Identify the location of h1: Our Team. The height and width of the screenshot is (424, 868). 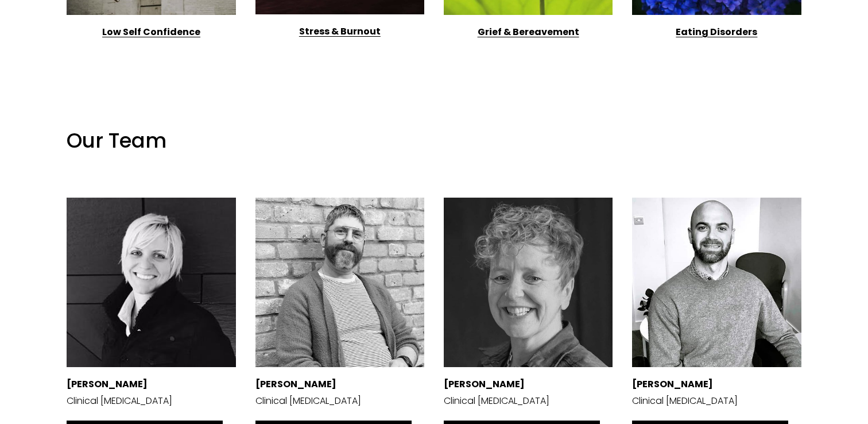
(434, 140).